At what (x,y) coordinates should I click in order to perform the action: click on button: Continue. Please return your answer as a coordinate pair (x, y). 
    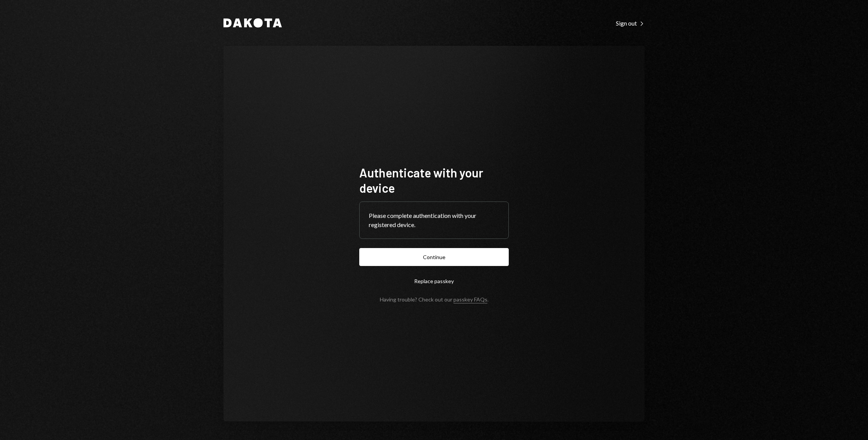
    Looking at the image, I should click on (434, 257).